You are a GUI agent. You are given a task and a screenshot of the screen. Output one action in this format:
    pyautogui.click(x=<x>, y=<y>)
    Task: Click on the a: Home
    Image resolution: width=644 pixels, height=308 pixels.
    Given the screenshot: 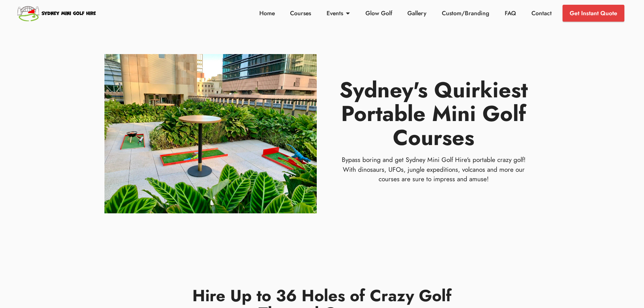 What is the action you would take?
    pyautogui.click(x=267, y=13)
    